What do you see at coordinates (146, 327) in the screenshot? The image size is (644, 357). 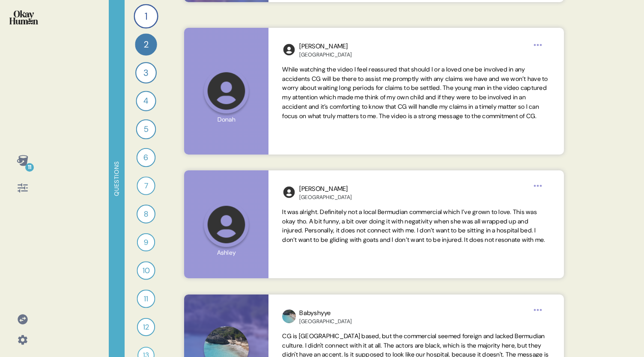 I see `div: 12` at bounding box center [146, 327].